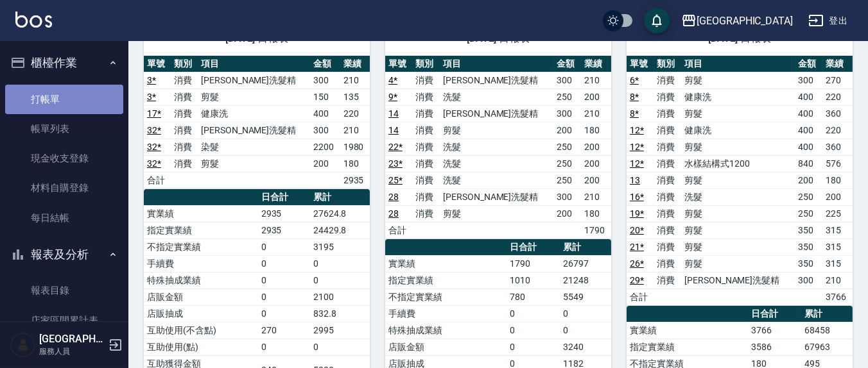 Image resolution: width=868 pixels, height=368 pixels. I want to click on td: 24429.8, so click(340, 231).